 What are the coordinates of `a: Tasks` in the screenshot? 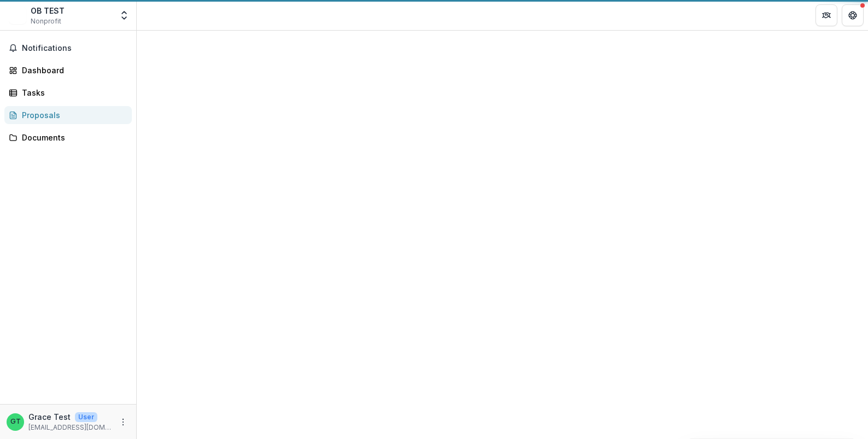 It's located at (68, 92).